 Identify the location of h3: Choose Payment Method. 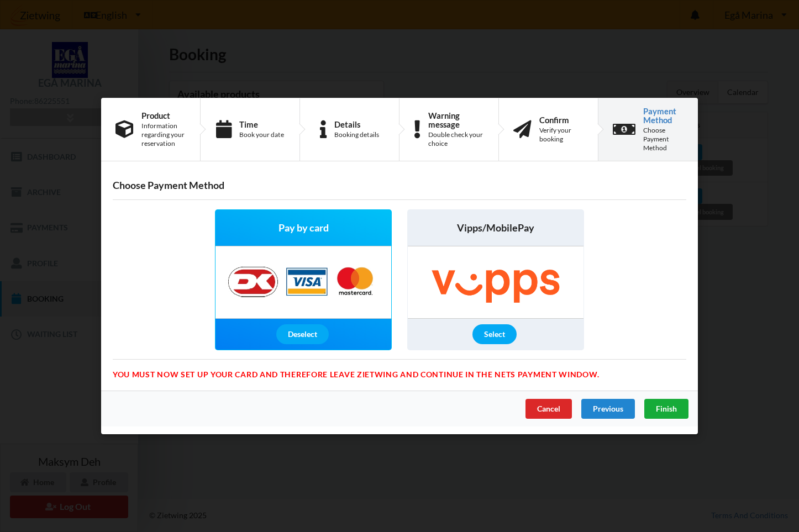
(400, 185).